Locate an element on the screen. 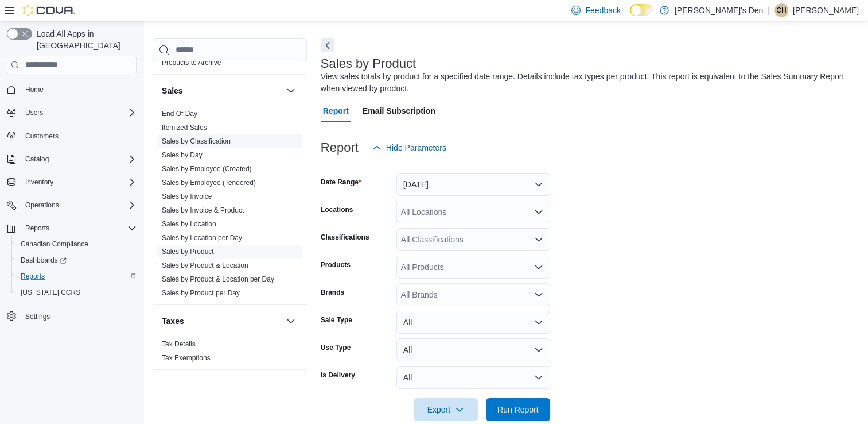 Image resolution: width=868 pixels, height=424 pixels. span: Sales by Product & Location is located at coordinates (205, 265).